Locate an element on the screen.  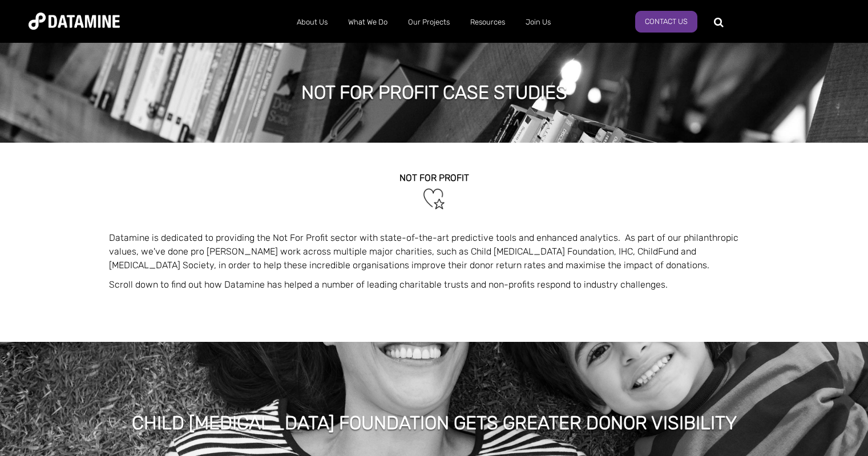
img: Datamine is located at coordinates (75, 21).